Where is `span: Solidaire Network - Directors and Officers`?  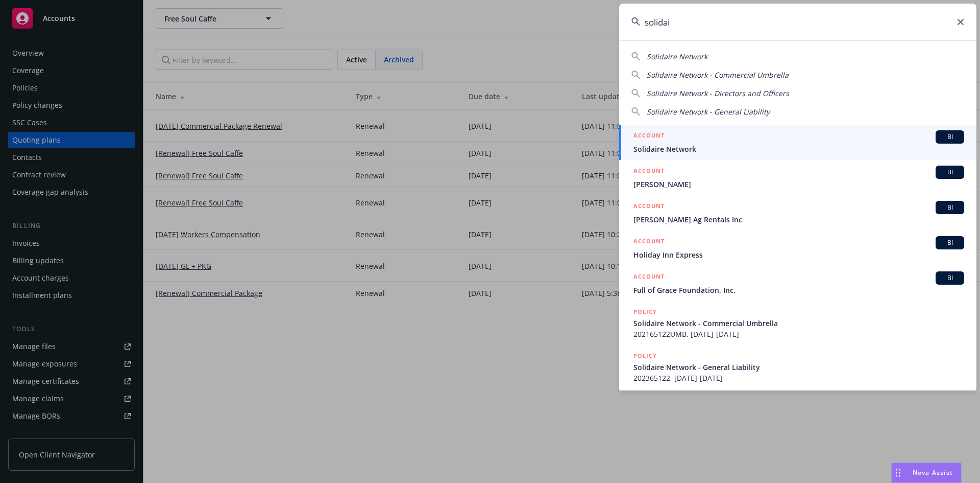 span: Solidaire Network - Directors and Officers is located at coordinates (718, 93).